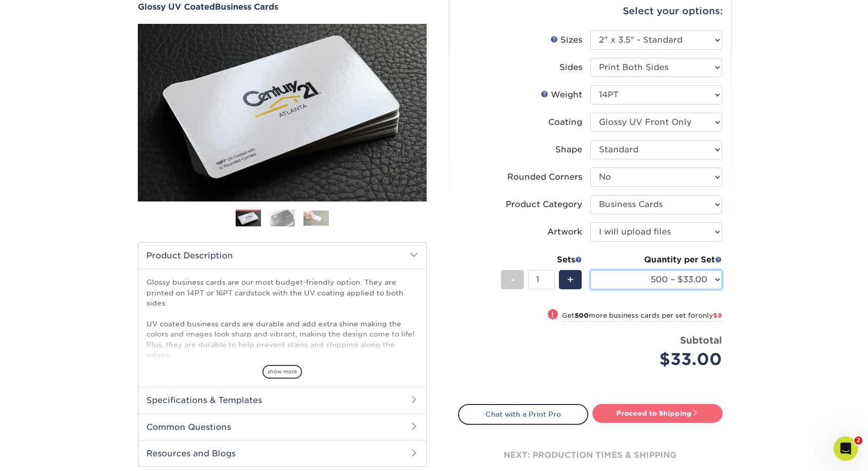  What do you see at coordinates (657, 413) in the screenshot?
I see `a: Proceed to Shipping` at bounding box center [657, 413].